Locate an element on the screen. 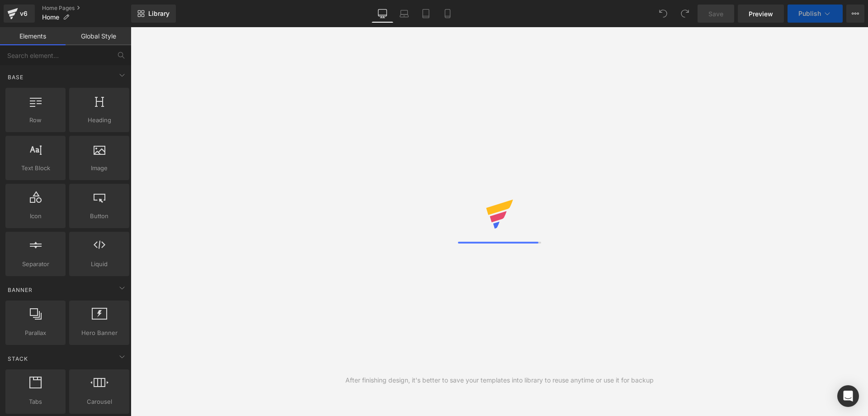  a: Preview is located at coordinates (761, 14).